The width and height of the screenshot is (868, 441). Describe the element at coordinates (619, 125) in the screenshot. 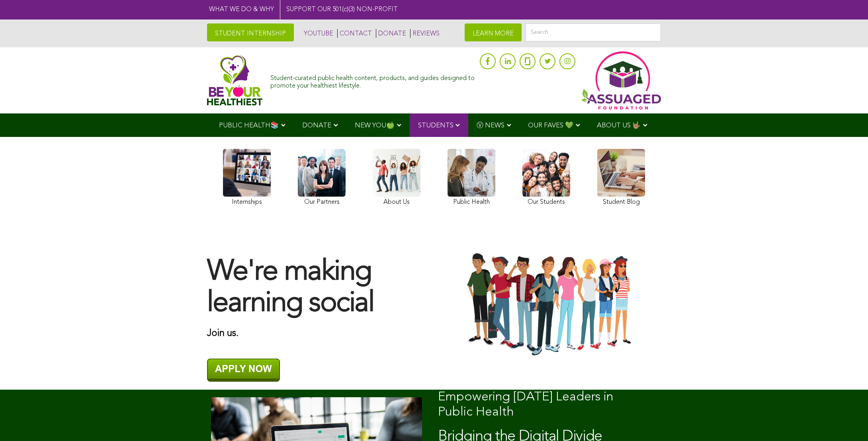

I see `span: ABOUT US 🤟🏽` at that location.